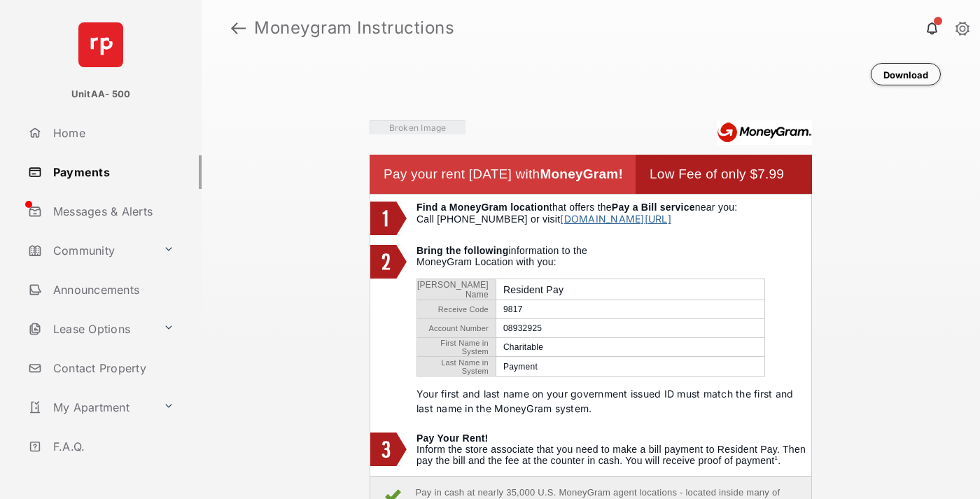 The image size is (980, 499). Describe the element at coordinates (417, 127) in the screenshot. I see `img: Vaibhav Square` at that location.